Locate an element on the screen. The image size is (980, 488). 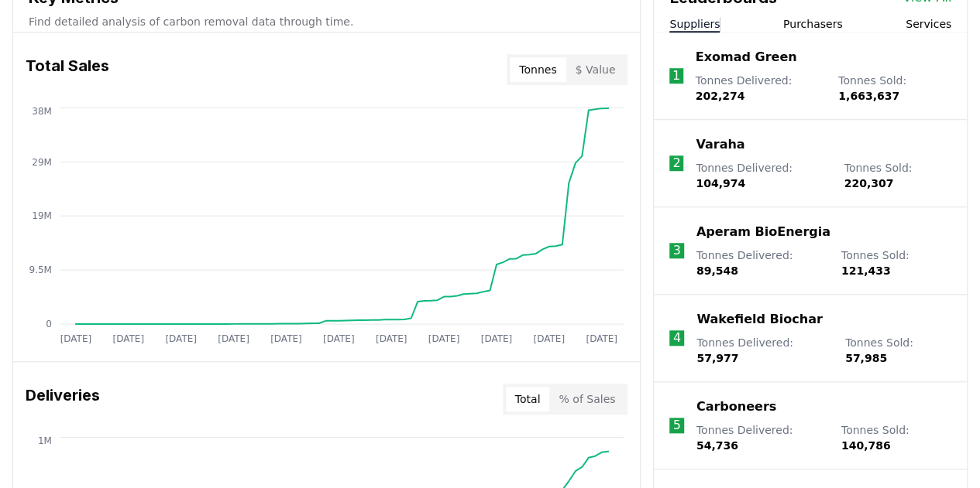
span: 202,274 is located at coordinates (720, 96).